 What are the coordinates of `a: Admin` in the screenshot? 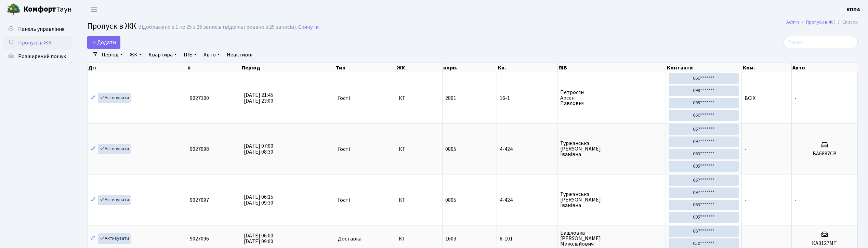 It's located at (792, 22).